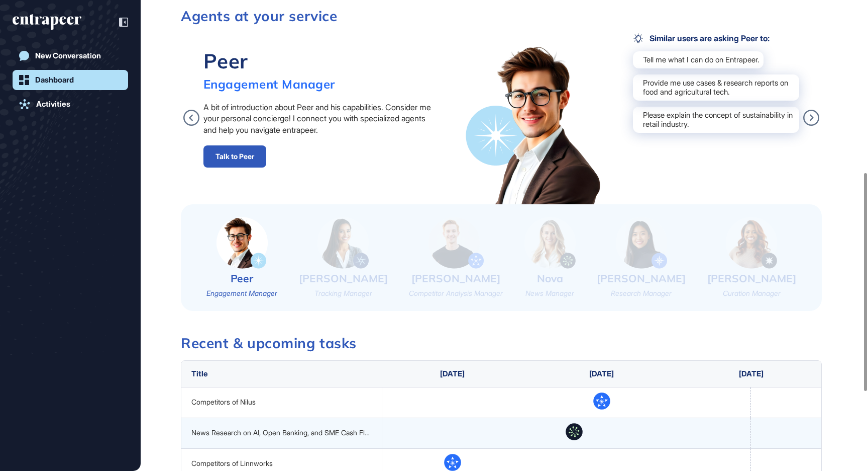  What do you see at coordinates (551, 242) in the screenshot?
I see `img: nova-small.png` at bounding box center [551, 242].